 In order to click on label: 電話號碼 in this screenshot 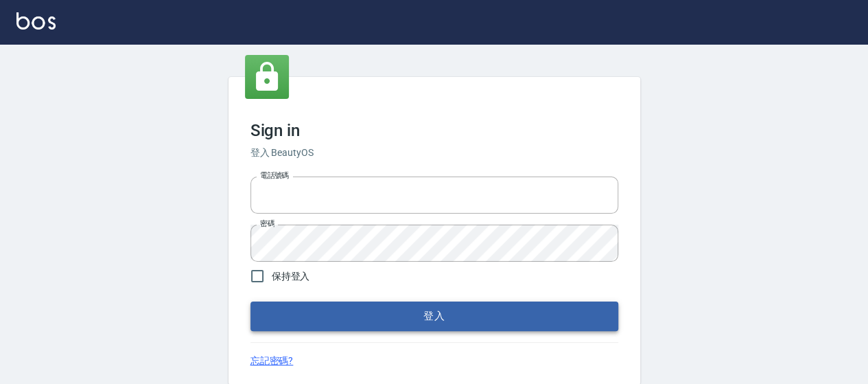, I will do `click(274, 175)`.